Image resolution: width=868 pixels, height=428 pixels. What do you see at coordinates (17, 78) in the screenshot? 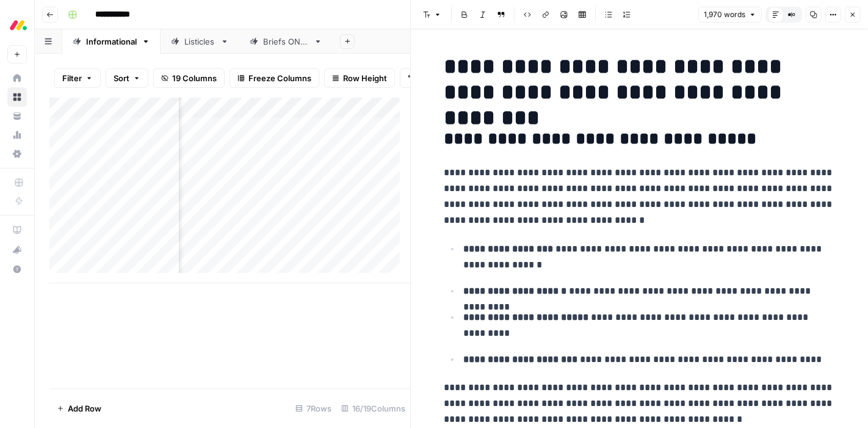
I see `a: Home` at bounding box center [17, 78].